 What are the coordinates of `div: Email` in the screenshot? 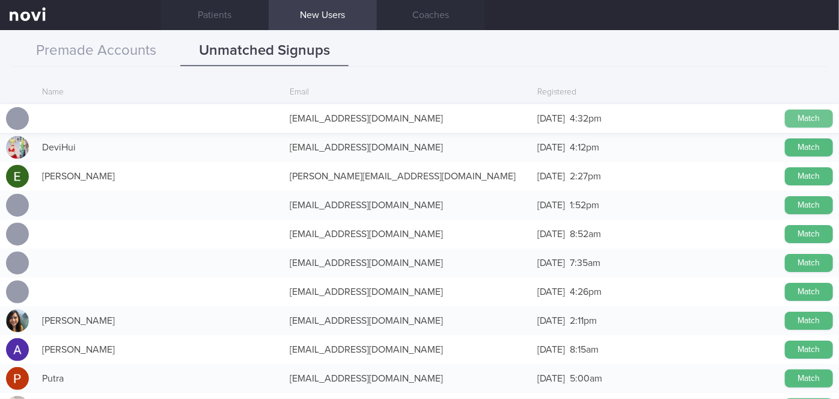 It's located at (408, 93).